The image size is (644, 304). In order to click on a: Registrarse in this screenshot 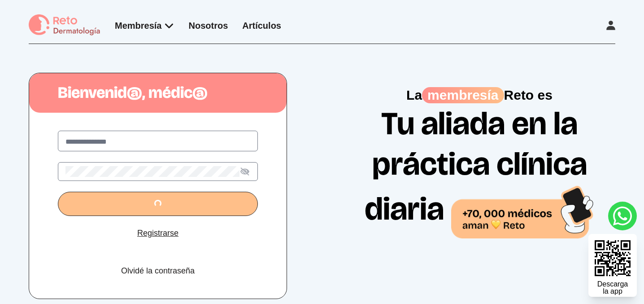, I will do `click(158, 233)`.